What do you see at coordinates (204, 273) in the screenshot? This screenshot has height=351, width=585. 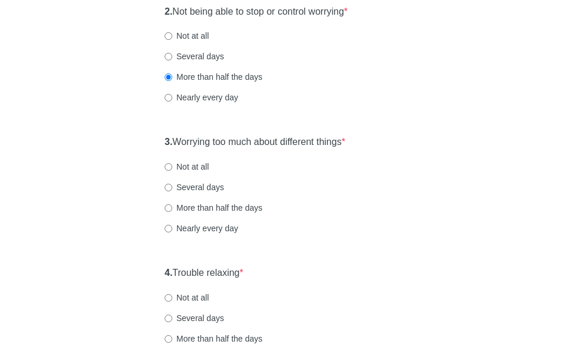 I see `label: Trouble relaxing` at bounding box center [204, 273].